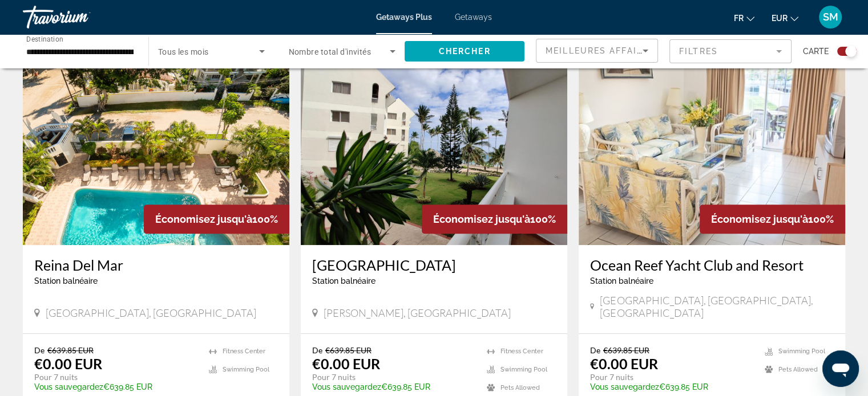 Image resolution: width=868 pixels, height=396 pixels. What do you see at coordinates (45, 39) in the screenshot?
I see `span: Destination` at bounding box center [45, 39].